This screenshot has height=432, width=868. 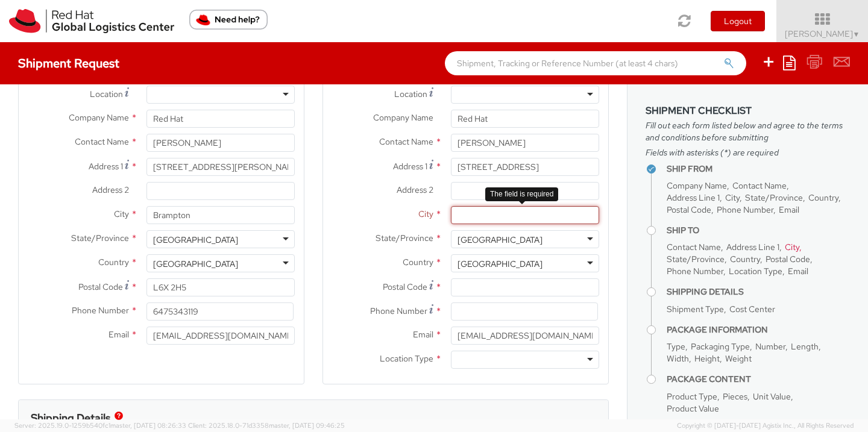 What do you see at coordinates (805, 346) in the screenshot?
I see `span: Length` at bounding box center [805, 346].